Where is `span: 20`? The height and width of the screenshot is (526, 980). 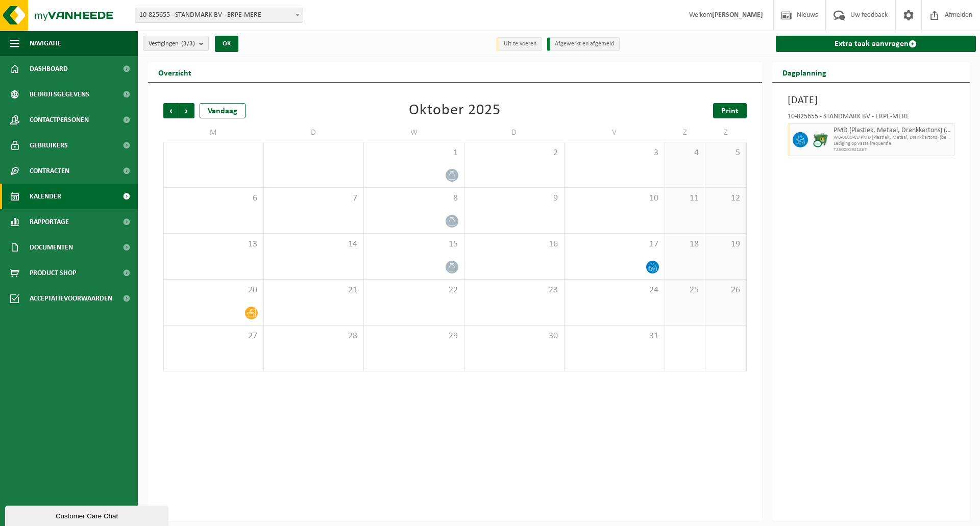
span: 20 is located at coordinates (214, 290).